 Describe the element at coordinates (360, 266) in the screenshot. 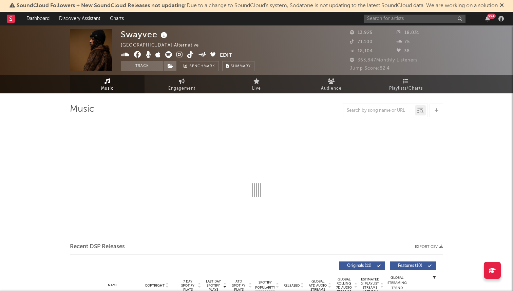

I see `span: Originals ( 11 )` at that location.